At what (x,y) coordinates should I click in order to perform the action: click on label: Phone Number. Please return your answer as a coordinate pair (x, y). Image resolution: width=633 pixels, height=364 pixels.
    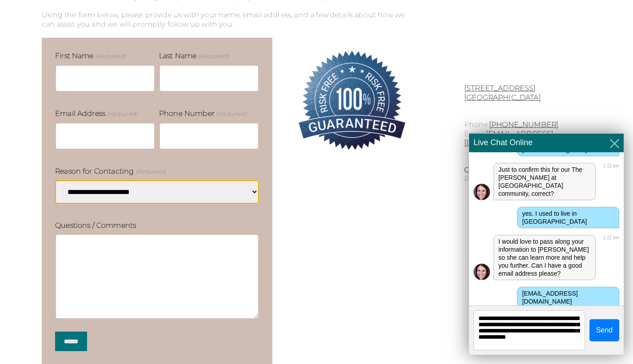
    Looking at the image, I should click on (203, 113).